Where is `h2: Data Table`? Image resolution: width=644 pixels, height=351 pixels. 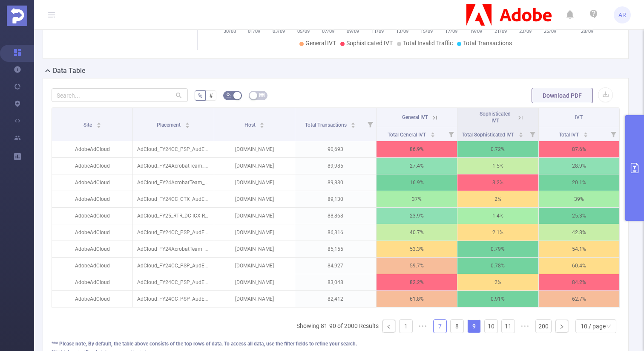 h2: Data Table is located at coordinates (69, 71).